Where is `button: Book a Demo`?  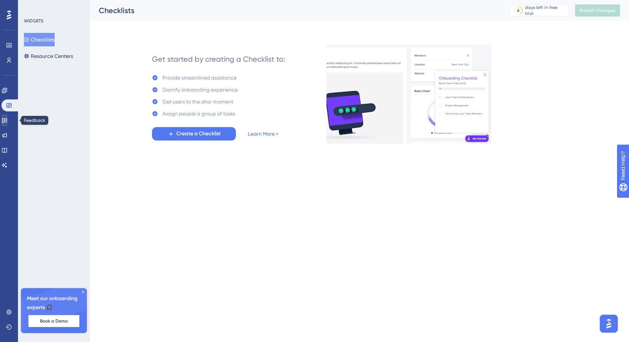 button: Book a Demo is located at coordinates (54, 321).